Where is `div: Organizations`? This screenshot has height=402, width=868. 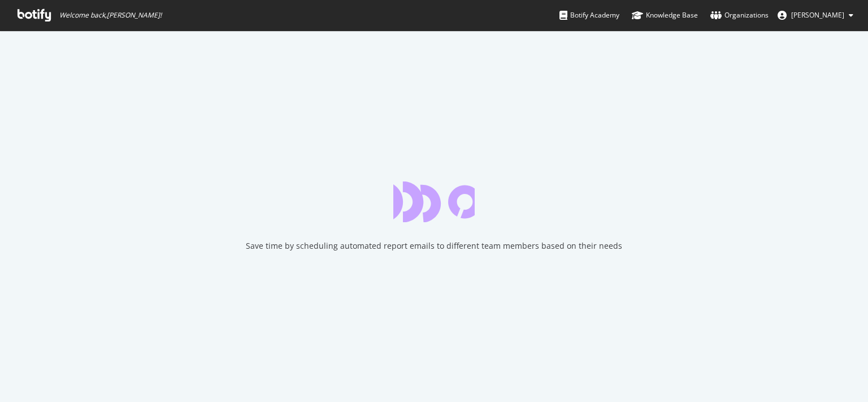
div: Organizations is located at coordinates (739, 15).